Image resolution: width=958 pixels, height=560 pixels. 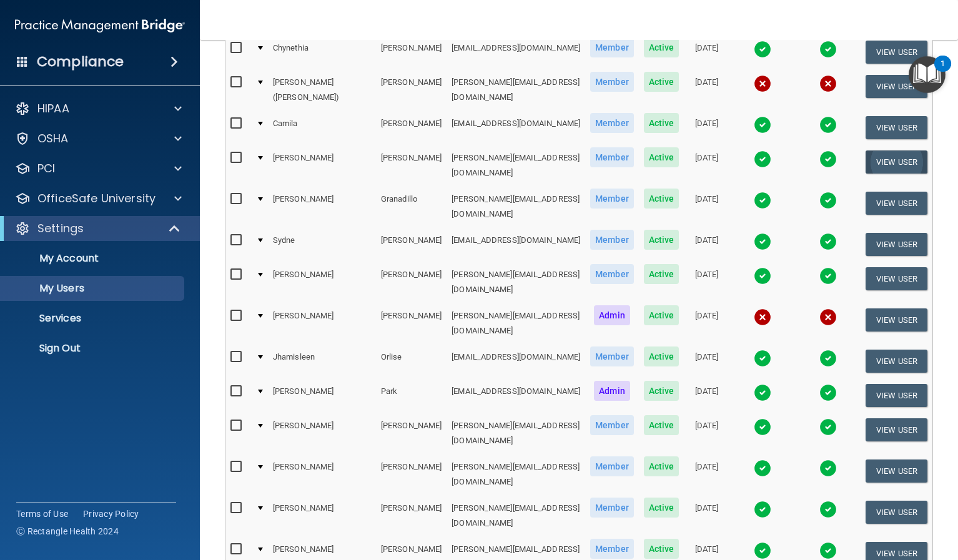 I want to click on td: Camila, so click(x=322, y=127).